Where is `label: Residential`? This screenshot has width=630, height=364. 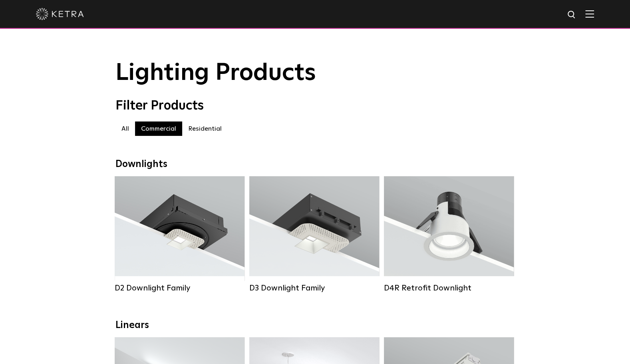 label: Residential is located at coordinates (205, 129).